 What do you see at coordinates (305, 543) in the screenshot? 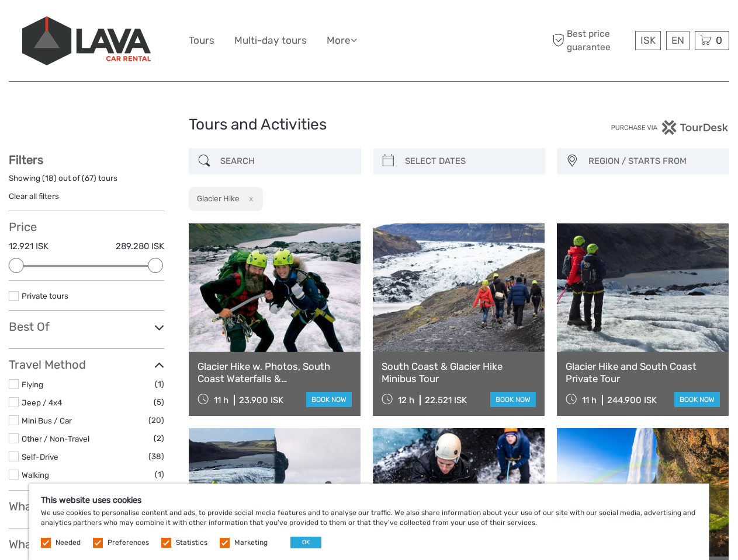
I see `button: OK` at bounding box center [305, 543].